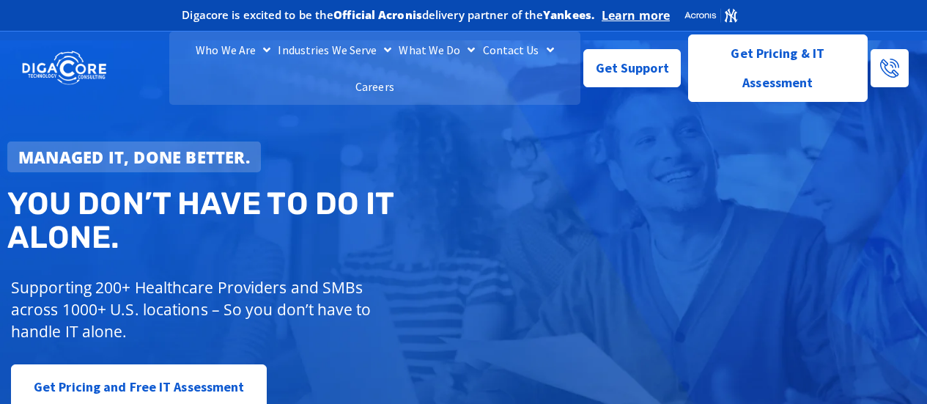 This screenshot has height=404, width=927. What do you see at coordinates (569, 15) in the screenshot?
I see `b: Yankees.` at bounding box center [569, 15].